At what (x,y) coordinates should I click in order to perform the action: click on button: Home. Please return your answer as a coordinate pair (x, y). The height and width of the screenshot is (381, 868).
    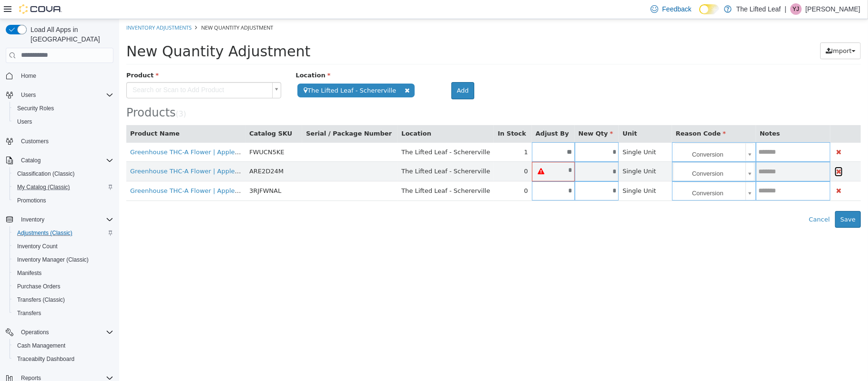
    Looking at the image, I should click on (60, 76).